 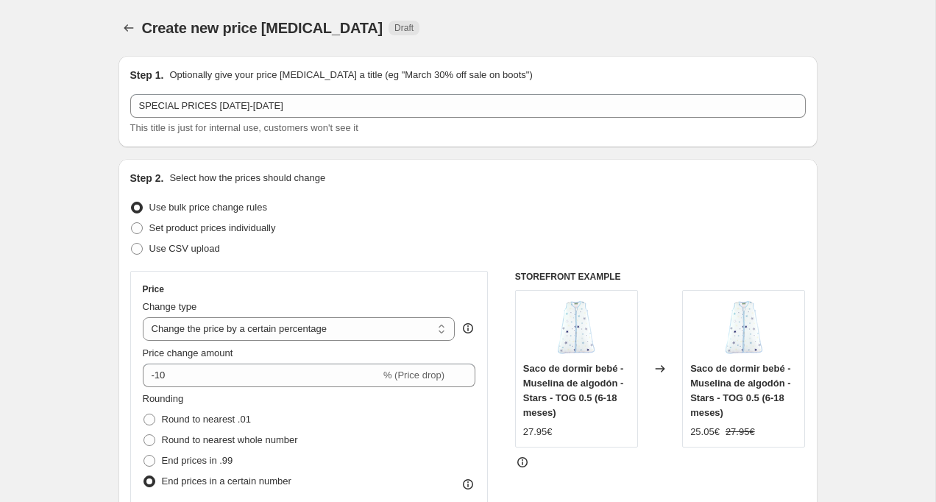 I want to click on h3: Price, so click(x=153, y=289).